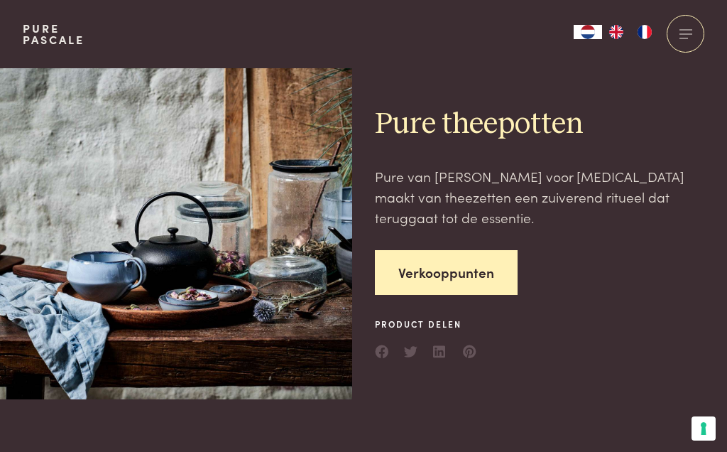 The image size is (727, 452). What do you see at coordinates (588, 32) in the screenshot?
I see `div: Language` at bounding box center [588, 32].